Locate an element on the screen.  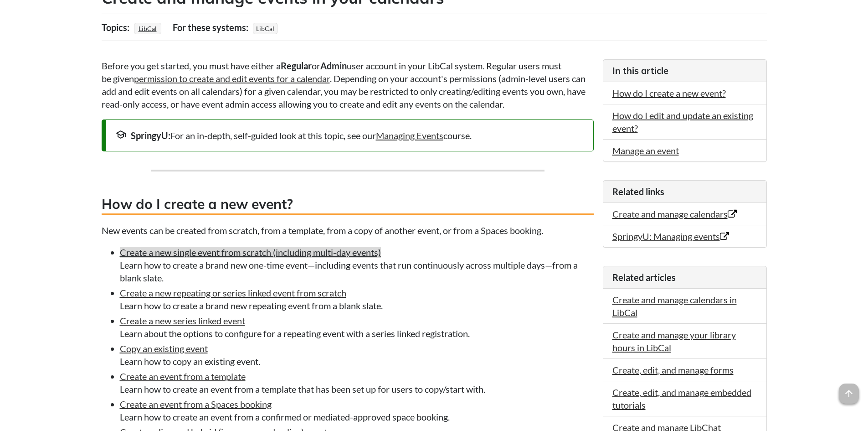
a: Create a new series linked event is located at coordinates (183, 321).